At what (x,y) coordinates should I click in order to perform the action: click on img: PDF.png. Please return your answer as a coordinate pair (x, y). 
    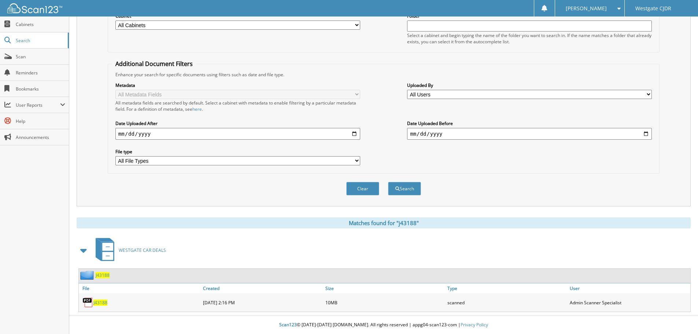
    Looking at the image, I should click on (88, 302).